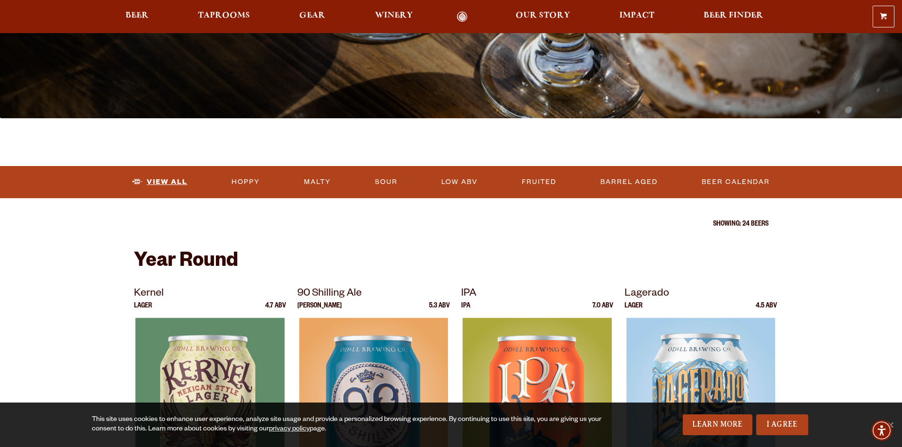 This screenshot has height=447, width=902. What do you see at coordinates (766, 310) in the screenshot?
I see `p: 4.5 ABV` at bounding box center [766, 310].